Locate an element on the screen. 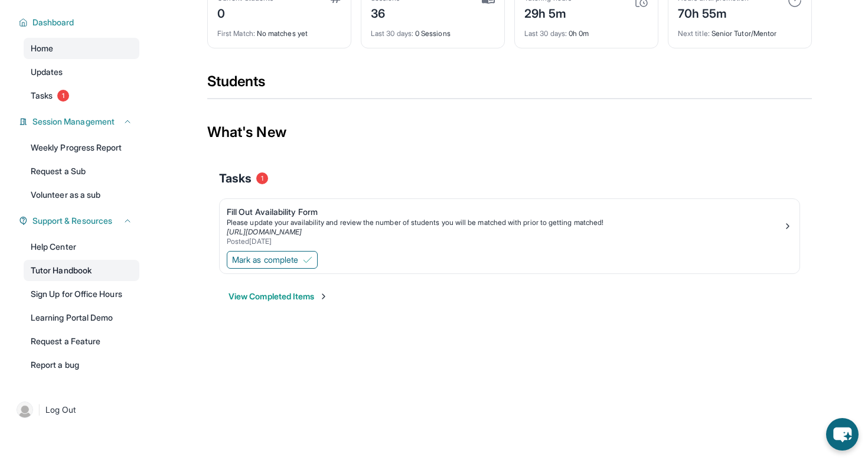  div: 29h 5m is located at coordinates (548, 13).